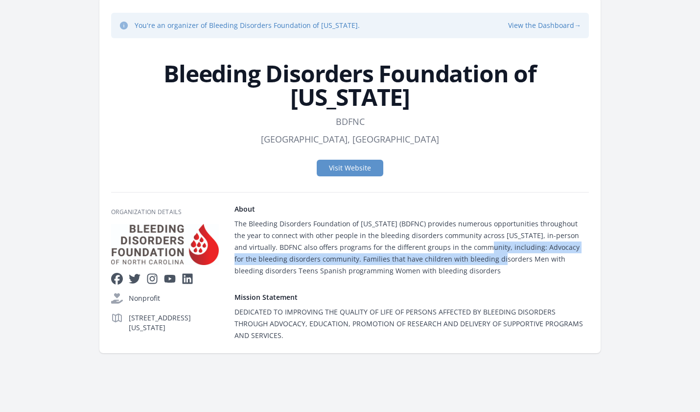  Describe the element at coordinates (165, 244) in the screenshot. I see `img: 2Q==` at that location.